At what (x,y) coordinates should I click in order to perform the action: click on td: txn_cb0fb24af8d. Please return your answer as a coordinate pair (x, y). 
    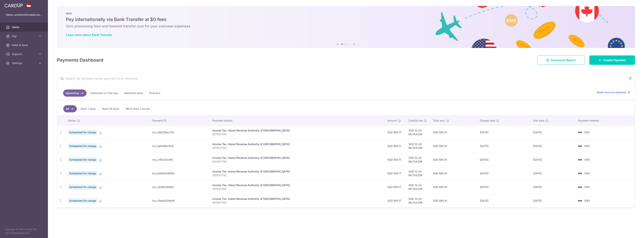
    Looking at the image, I should click on (179, 187).